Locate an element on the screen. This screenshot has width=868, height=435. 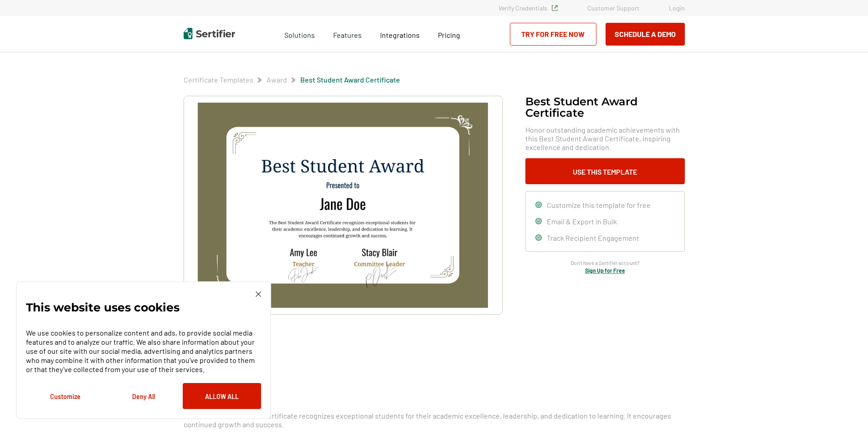
a: Integrations is located at coordinates (400, 34).